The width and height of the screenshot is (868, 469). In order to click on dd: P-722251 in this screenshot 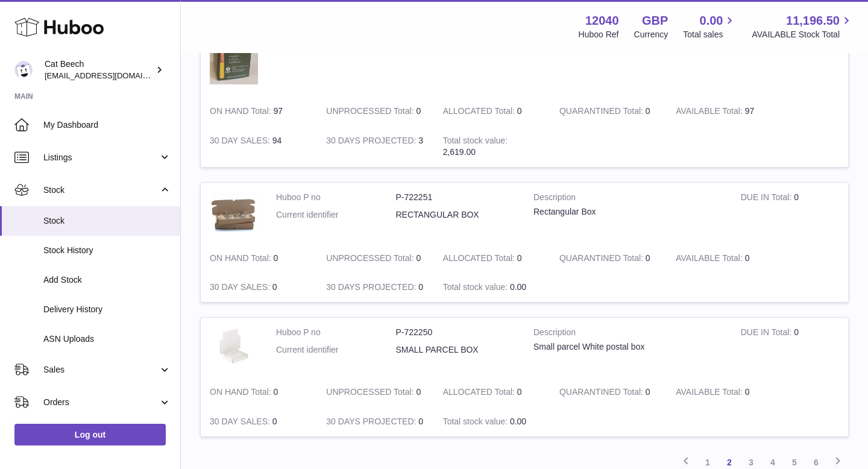, I will do `click(456, 197)`.